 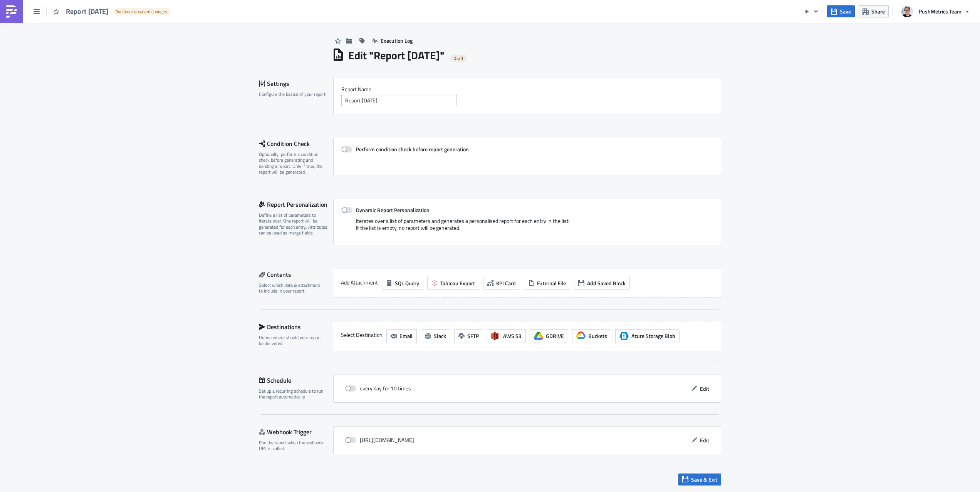 What do you see at coordinates (296, 205) in the screenshot?
I see `div: Report Personalization` at bounding box center [296, 205].